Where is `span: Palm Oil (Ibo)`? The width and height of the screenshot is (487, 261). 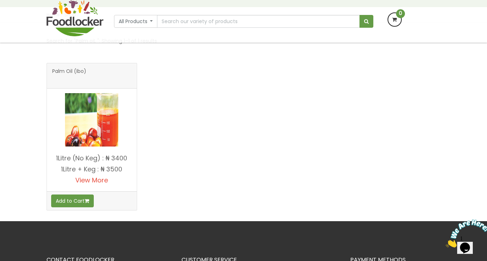 span: Palm Oil (Ibo) is located at coordinates (69, 76).